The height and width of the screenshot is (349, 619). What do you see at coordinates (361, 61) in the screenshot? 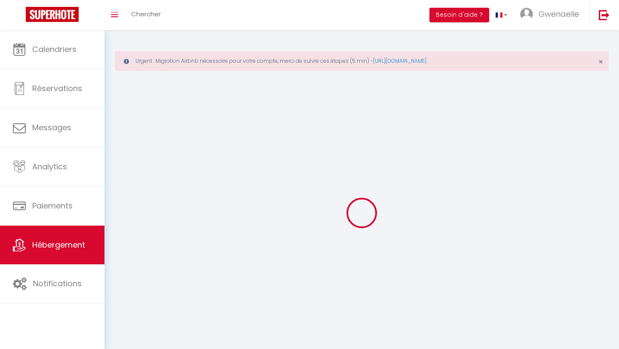
I see `div: Urgent : Migration Airbnb nécessaire pour votre compte, merci de suivre ces étapes (5 min) -` at bounding box center [361, 61].